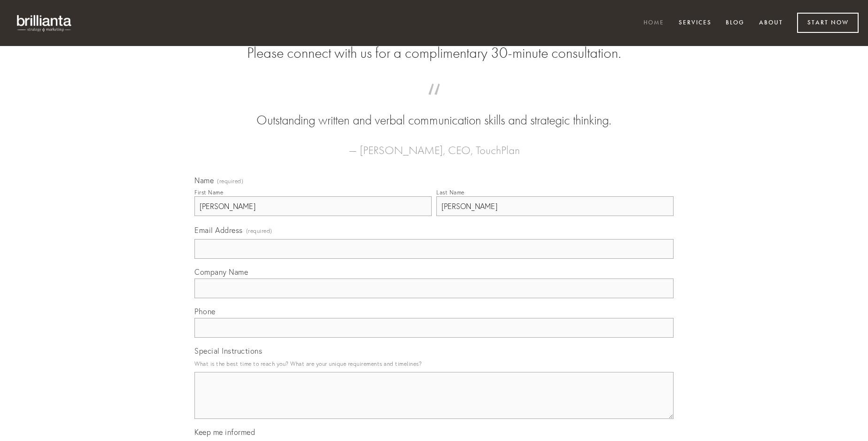 Image resolution: width=868 pixels, height=441 pixels. What do you see at coordinates (828, 23) in the screenshot?
I see `a: Start Now` at bounding box center [828, 23].